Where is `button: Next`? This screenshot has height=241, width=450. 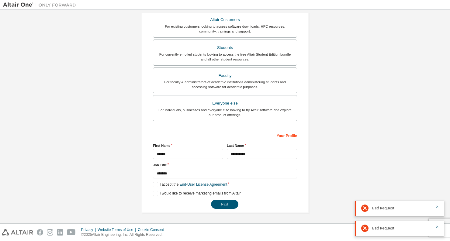 button: Next is located at coordinates (225, 204).